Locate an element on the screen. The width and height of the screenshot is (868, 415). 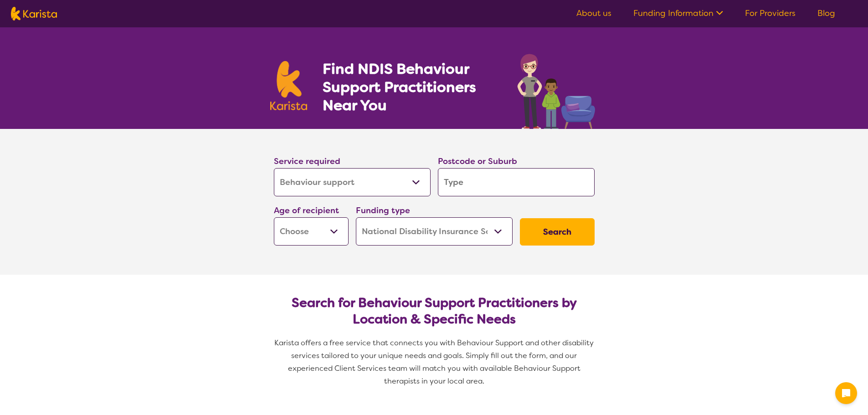
label: Service required is located at coordinates (307, 161).